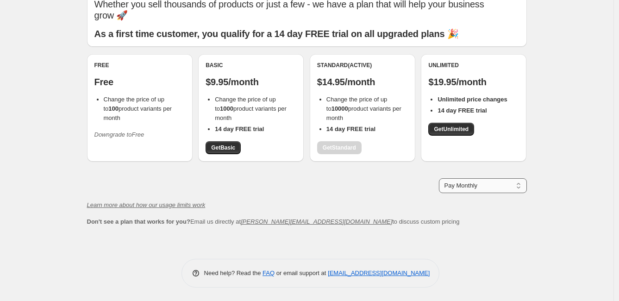 The image size is (619, 301). I want to click on b: Don't see a plan that works for you?, so click(138, 221).